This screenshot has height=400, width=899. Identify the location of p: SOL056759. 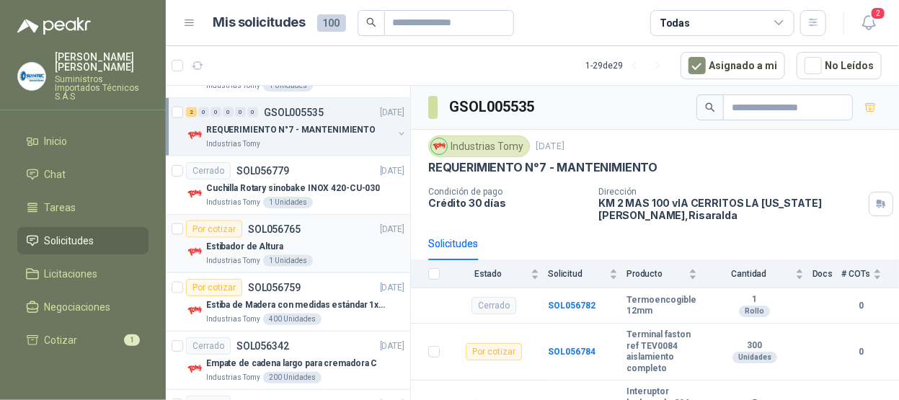
(274, 288).